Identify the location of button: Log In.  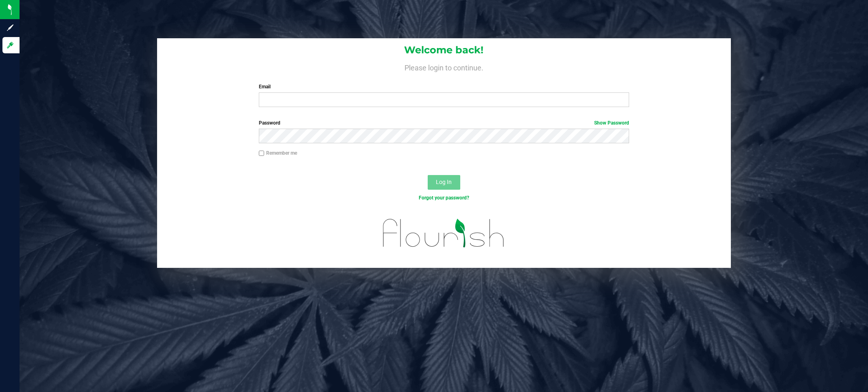
(444, 182).